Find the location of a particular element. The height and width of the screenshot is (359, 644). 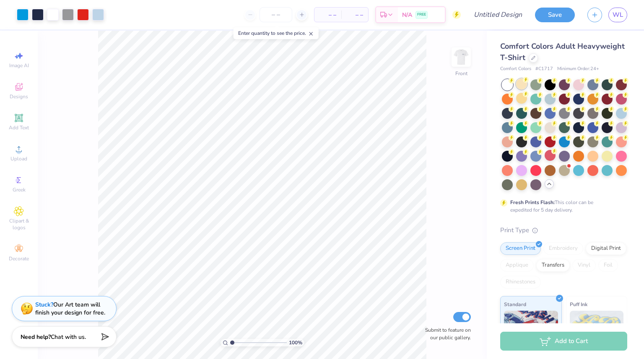

div: Screen Print is located at coordinates (521, 248).